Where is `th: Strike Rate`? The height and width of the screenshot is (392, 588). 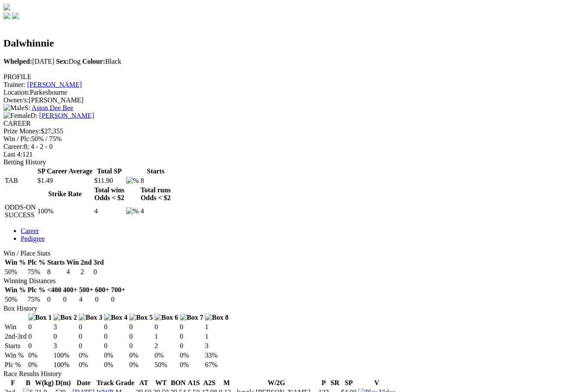 th: Strike Rate is located at coordinates (65, 194).